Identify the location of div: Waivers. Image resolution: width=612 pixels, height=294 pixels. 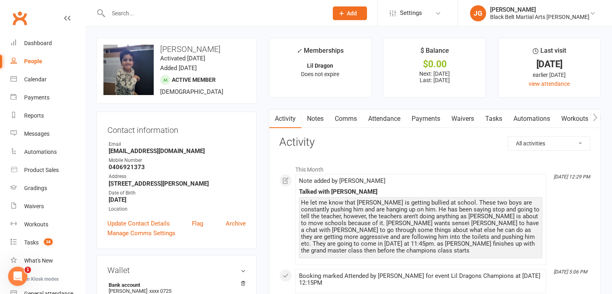
(34, 206).